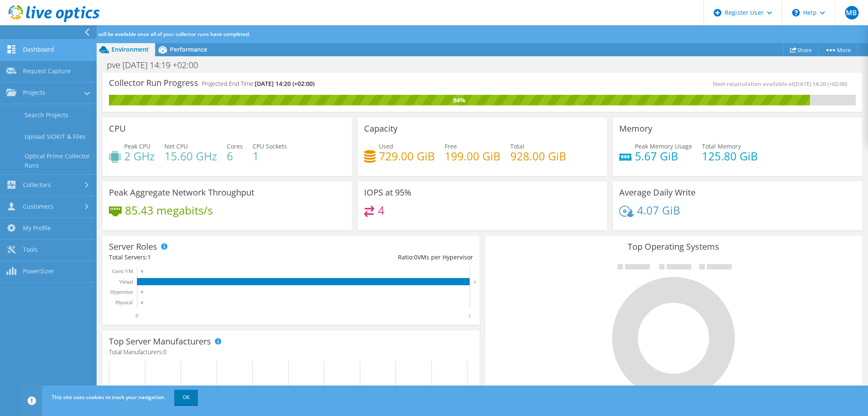 Image resolution: width=868 pixels, height=416 pixels. What do you see at coordinates (382, 257) in the screenshot?
I see `div: Ratio: VMs per Hypervisor` at bounding box center [382, 257].